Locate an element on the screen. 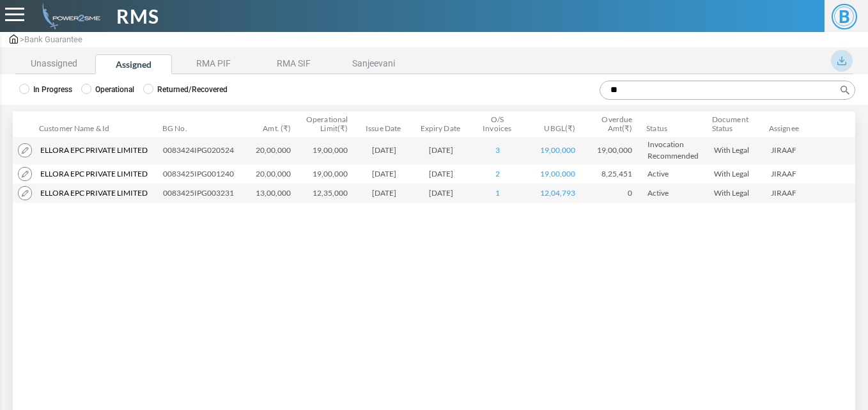 The image size is (868, 410). td: 0083424IPG020524 is located at coordinates (201, 150).